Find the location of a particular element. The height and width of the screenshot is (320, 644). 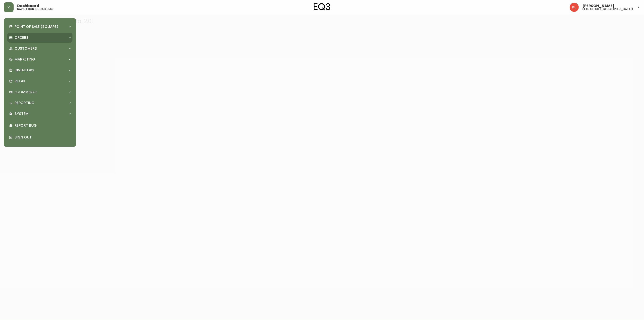

div: Ecommerce is located at coordinates (40, 92).